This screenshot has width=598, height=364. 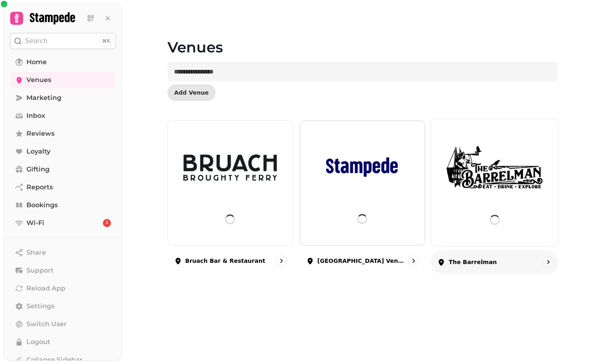 What do you see at coordinates (230, 167) in the screenshot?
I see `img: Bruach Bar & Restaurant` at bounding box center [230, 167].